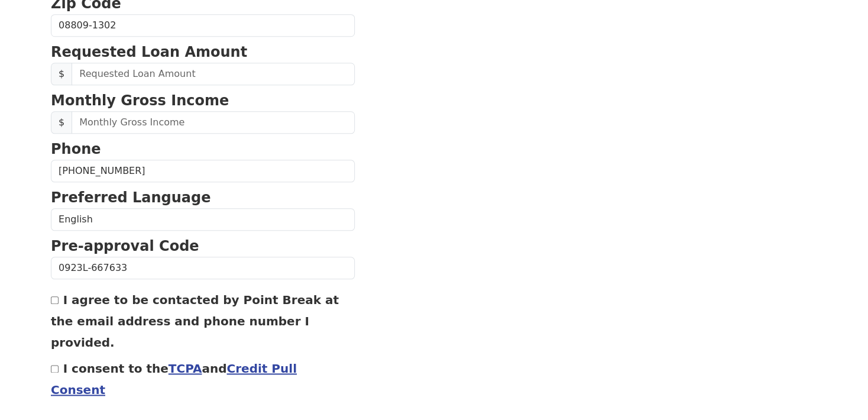 The width and height of the screenshot is (868, 420). What do you see at coordinates (194, 322) in the screenshot?
I see `label: I agree to be contacted by Point Break at the email address and phone number I provided.` at bounding box center [194, 322].